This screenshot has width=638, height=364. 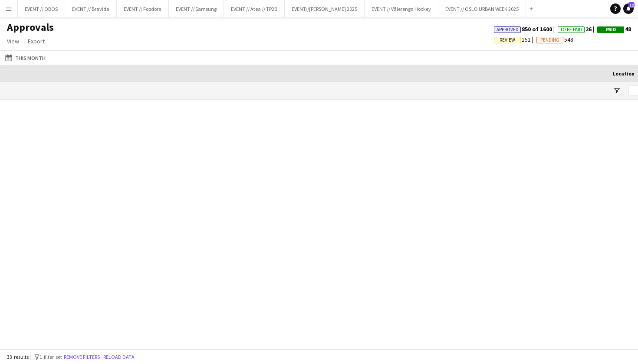 I want to click on span: Approved, so click(x=507, y=29).